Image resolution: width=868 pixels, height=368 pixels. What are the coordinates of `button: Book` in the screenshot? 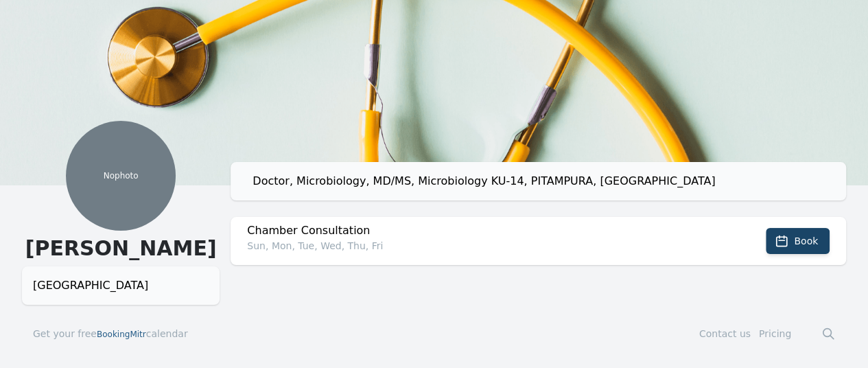 It's located at (797, 241).